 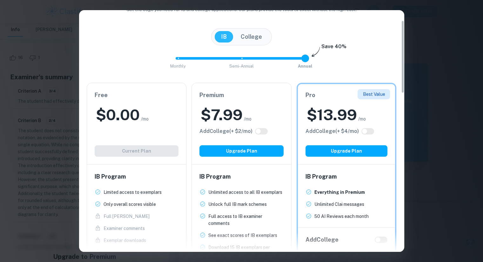 I want to click on h6: Free, so click(x=136, y=95).